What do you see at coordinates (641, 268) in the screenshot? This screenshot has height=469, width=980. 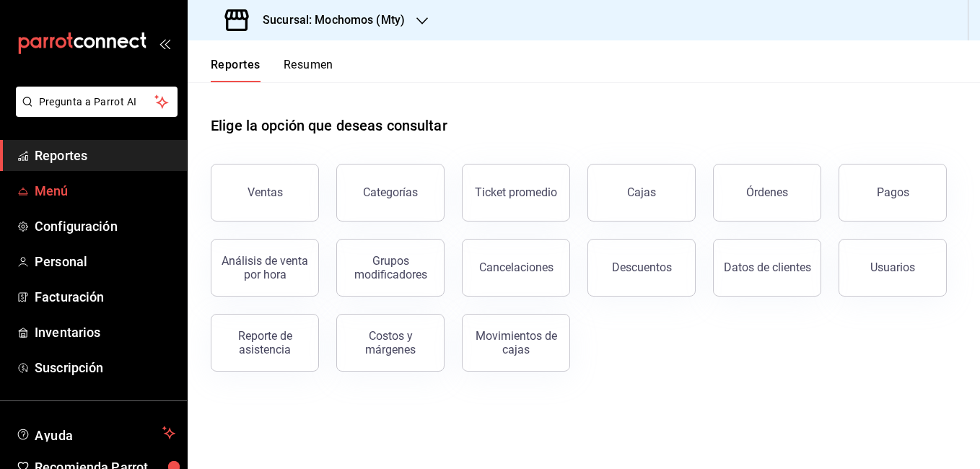 I see `button: Descuentos` at bounding box center [641, 268].